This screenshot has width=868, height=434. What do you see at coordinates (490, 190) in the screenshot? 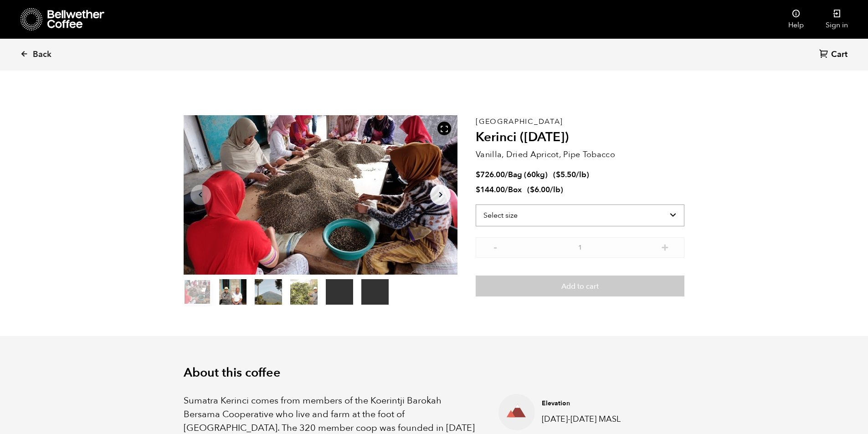
I see `bdi: 144.00` at bounding box center [490, 190].